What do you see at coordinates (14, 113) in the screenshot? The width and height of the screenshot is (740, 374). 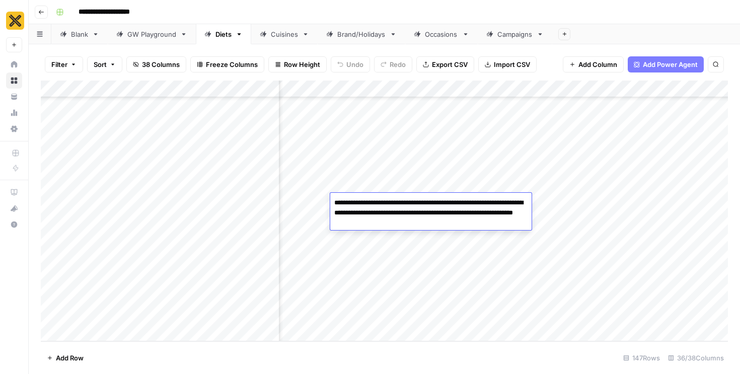 I see `a: Usage` at bounding box center [14, 113].